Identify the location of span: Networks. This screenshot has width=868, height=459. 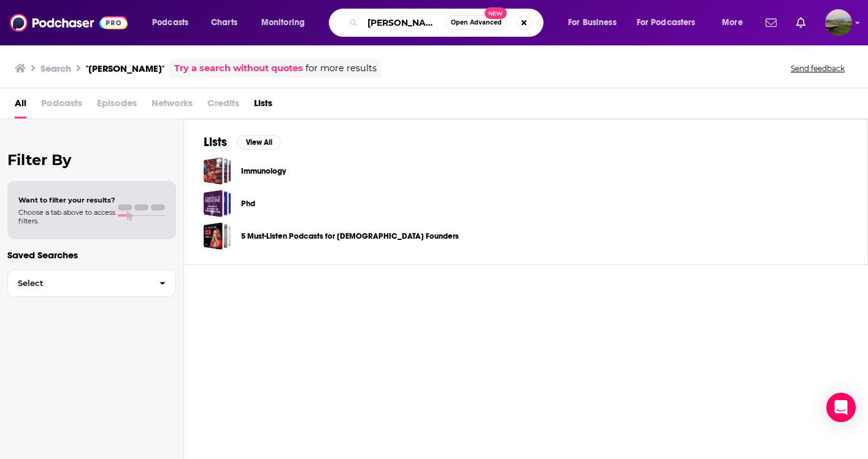
(172, 106).